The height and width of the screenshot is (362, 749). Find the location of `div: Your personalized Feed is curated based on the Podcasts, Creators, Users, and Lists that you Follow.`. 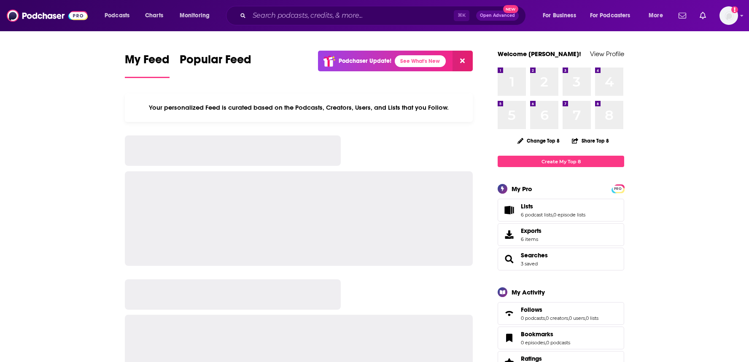

div: Your personalized Feed is curated based on the Podcasts, Creators, Users, and Lists that you Follow. is located at coordinates (299, 108).